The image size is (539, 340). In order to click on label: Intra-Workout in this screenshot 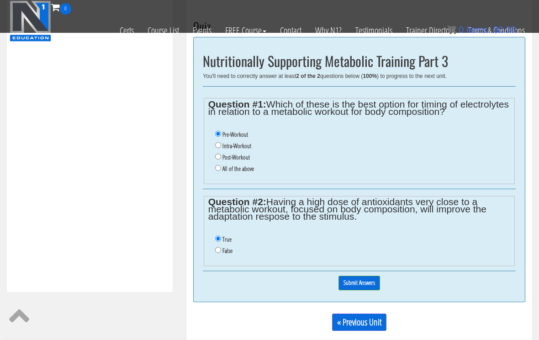, I will do `click(236, 146)`.